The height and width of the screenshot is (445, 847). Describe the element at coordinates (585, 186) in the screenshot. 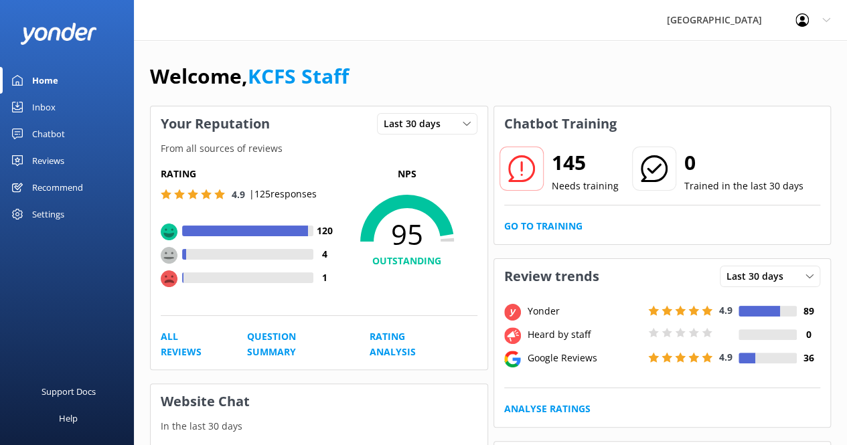

I see `p: Needs training` at that location.